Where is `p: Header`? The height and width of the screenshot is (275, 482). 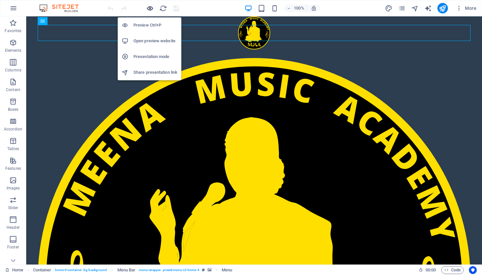
p: Header is located at coordinates (13, 228).